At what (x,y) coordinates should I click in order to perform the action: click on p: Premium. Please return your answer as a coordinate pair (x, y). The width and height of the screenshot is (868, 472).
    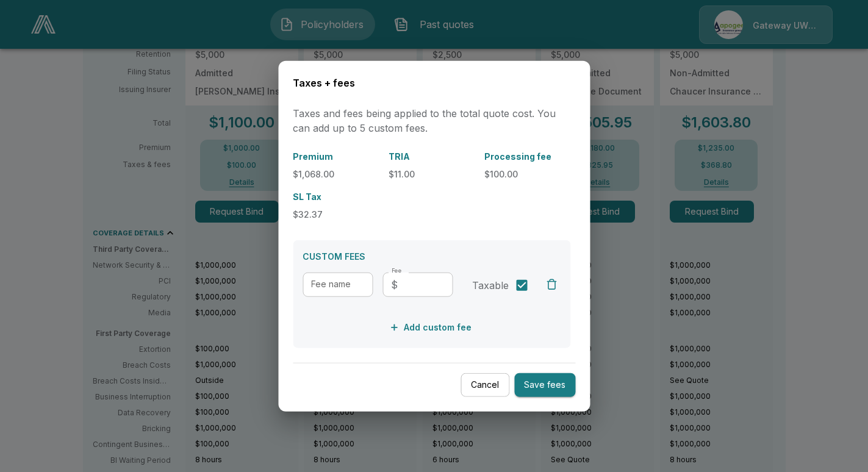
    Looking at the image, I should click on (336, 155).